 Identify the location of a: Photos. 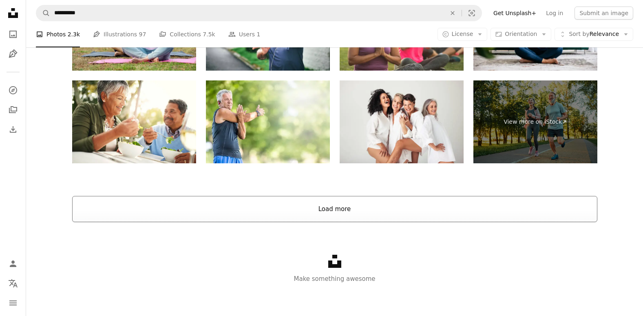
(13, 34).